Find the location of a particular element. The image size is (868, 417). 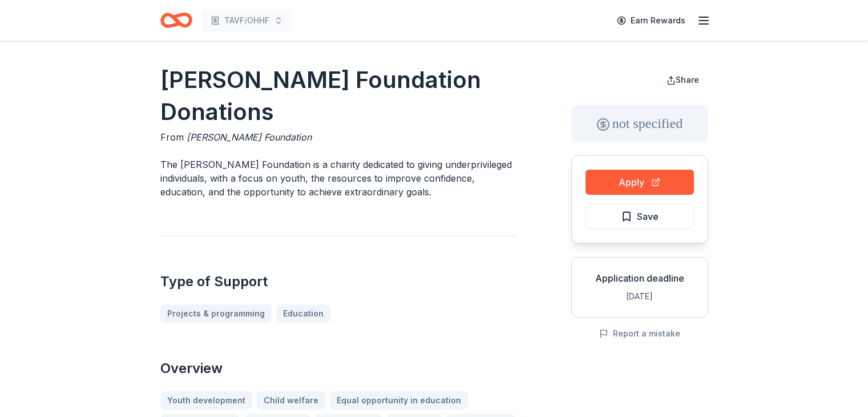

div: Application deadline is located at coordinates (640, 278).